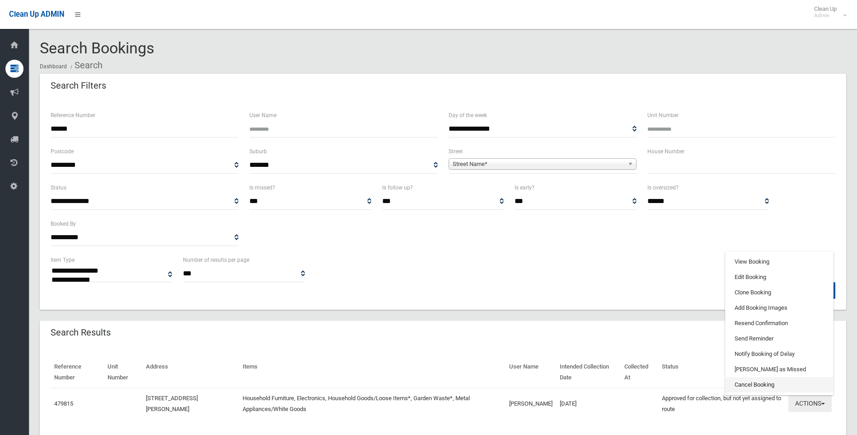 Image resolution: width=857 pixels, height=435 pixels. I want to click on th: Items, so click(372, 372).